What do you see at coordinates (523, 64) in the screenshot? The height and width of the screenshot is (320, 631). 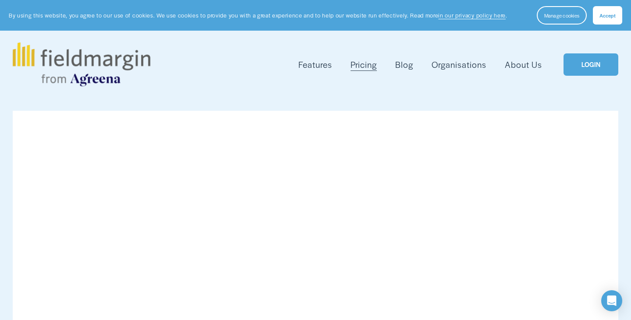 I see `a: About Us` at bounding box center [523, 64].